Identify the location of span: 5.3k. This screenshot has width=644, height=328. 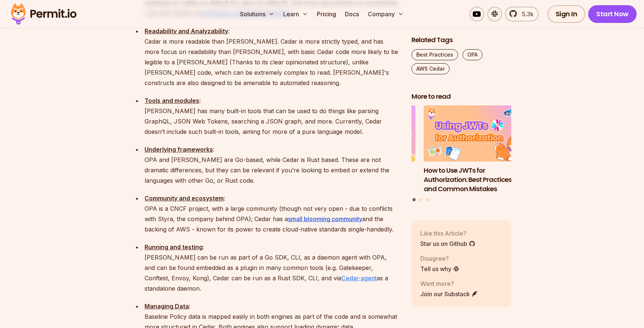
(525, 14).